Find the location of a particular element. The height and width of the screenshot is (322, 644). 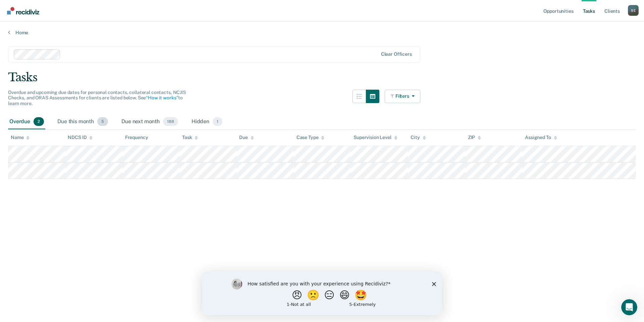

button: 4 is located at coordinates (143, 23).